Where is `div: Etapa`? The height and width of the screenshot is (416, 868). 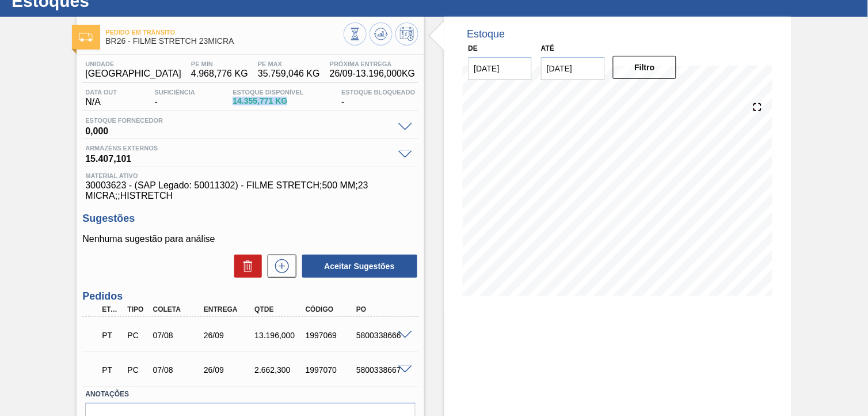
div: Etapa is located at coordinates (112, 310).